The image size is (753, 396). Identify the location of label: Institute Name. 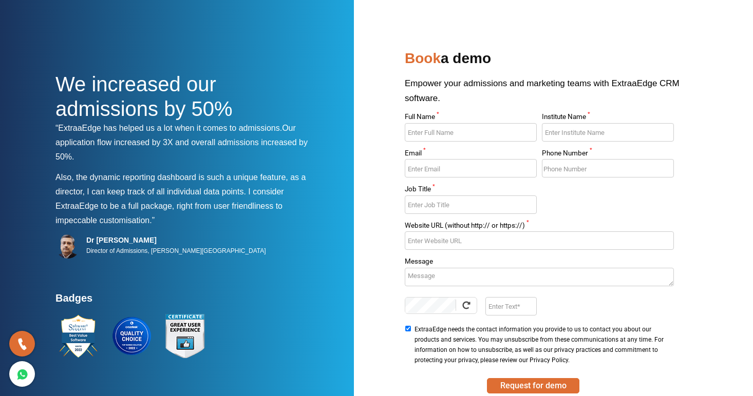
(607, 118).